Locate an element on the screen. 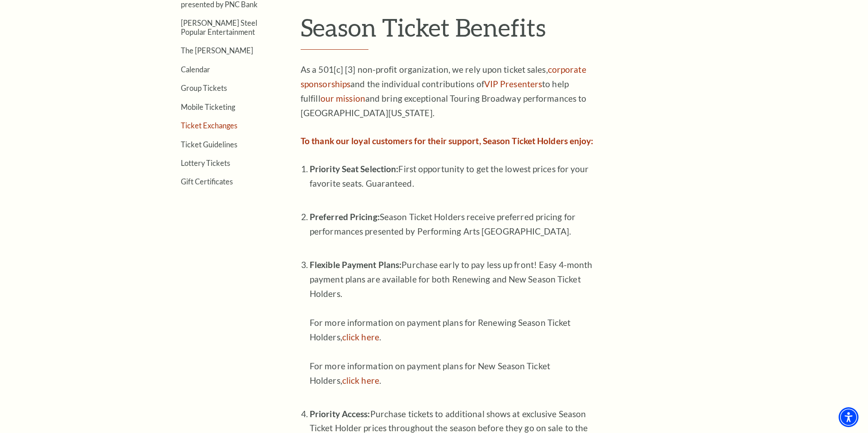 This screenshot has height=433, width=868. div: Accessibility Menu is located at coordinates (848, 417).